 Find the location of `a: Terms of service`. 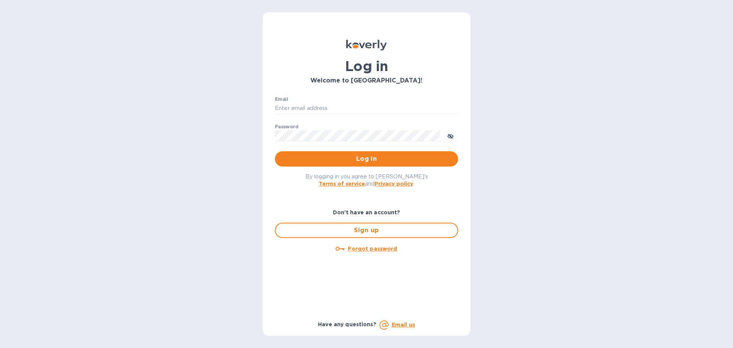

a: Terms of service is located at coordinates (342, 184).